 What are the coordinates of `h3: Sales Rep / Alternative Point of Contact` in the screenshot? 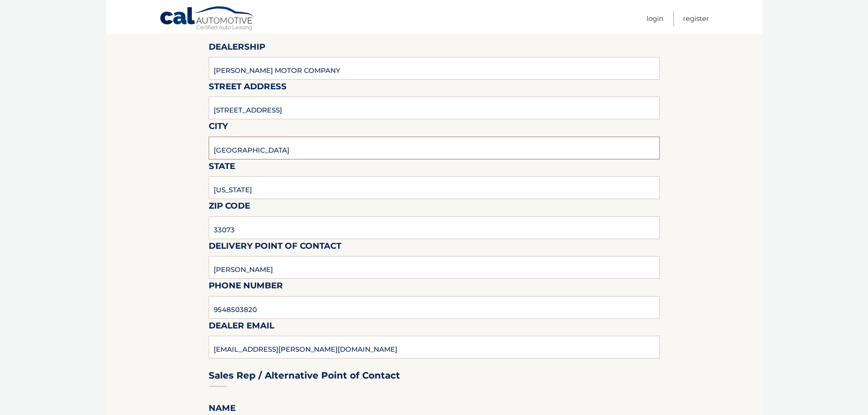 It's located at (305, 375).